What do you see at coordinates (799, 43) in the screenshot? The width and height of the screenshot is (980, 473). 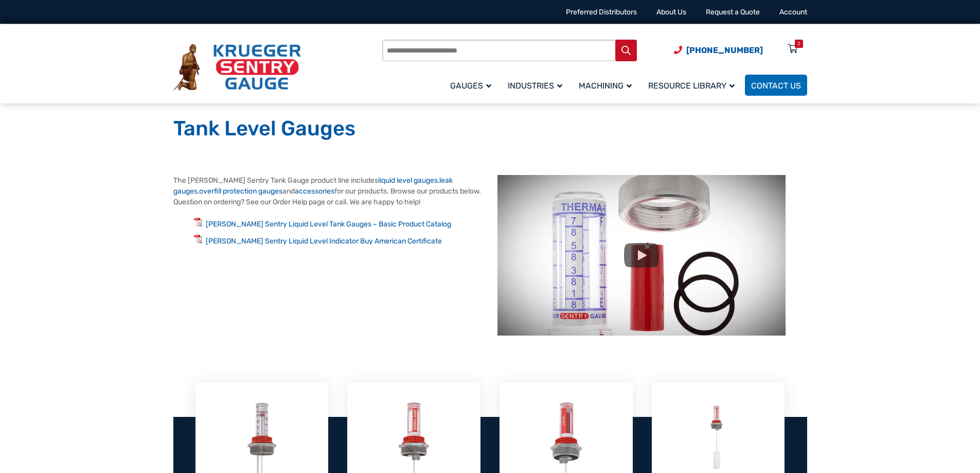 I see `div: 2` at bounding box center [799, 43].